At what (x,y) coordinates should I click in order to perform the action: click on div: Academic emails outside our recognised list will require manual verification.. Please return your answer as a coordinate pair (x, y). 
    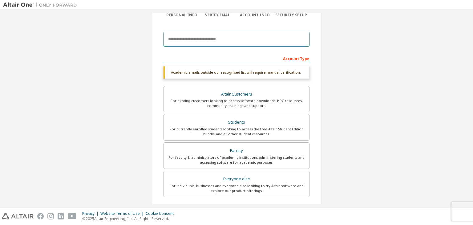
    Looking at the image, I should click on (237, 72).